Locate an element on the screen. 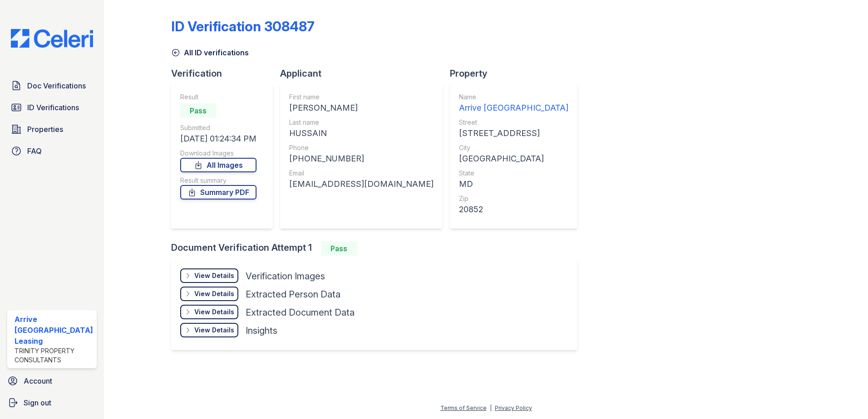 The image size is (868, 419). a: Summary PDF is located at coordinates (218, 192).